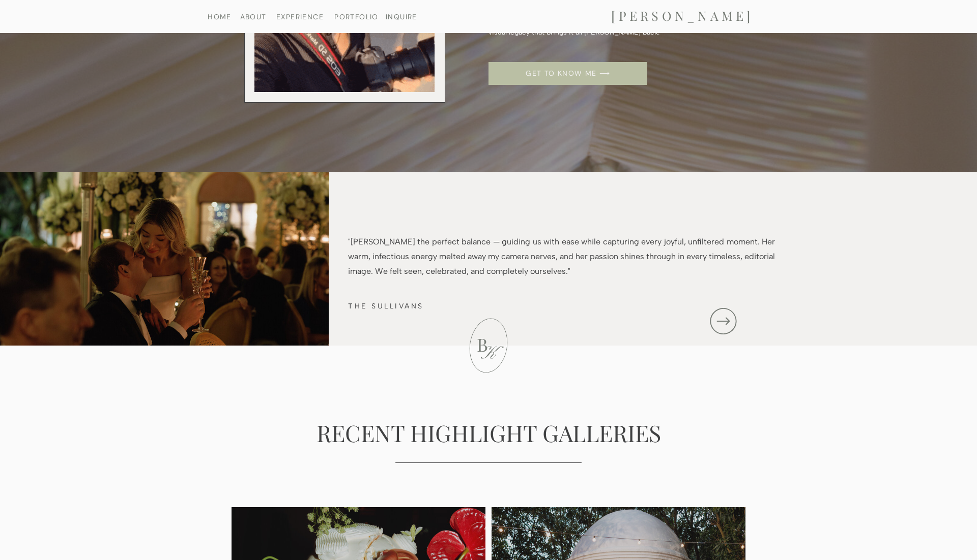  I want to click on h2: B, so click(482, 342).